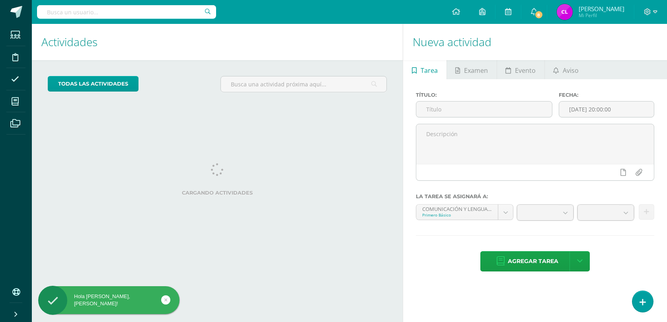  What do you see at coordinates (564, 12) in the screenshot?
I see `img: 76cded676dce50495cb7326ba46ef1f2.png` at bounding box center [564, 12].